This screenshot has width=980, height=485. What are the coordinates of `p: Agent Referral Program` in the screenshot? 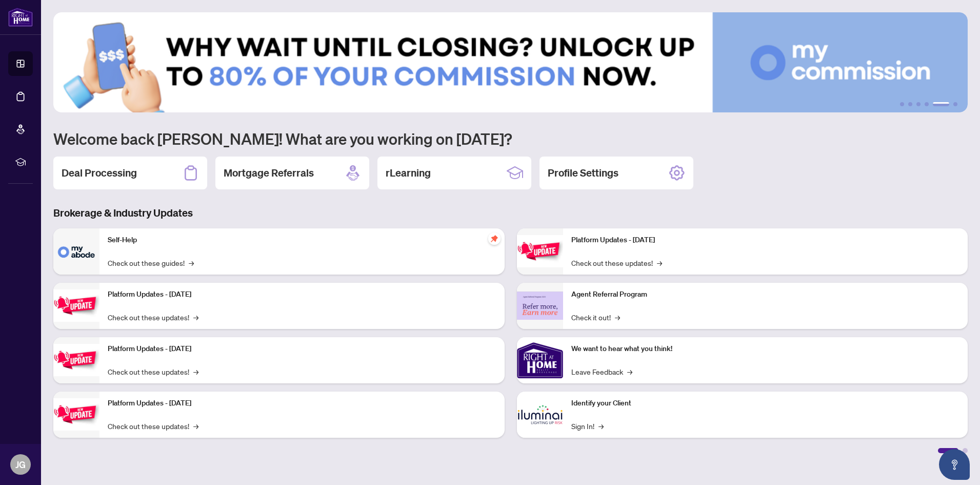 It's located at (765, 295).